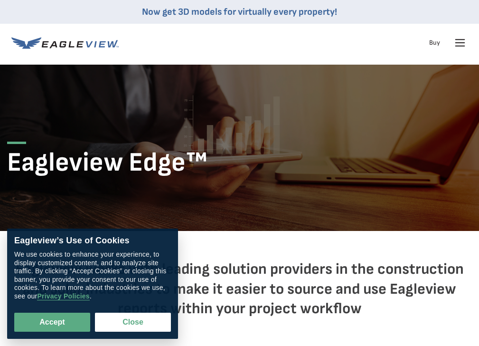  Describe the element at coordinates (133, 322) in the screenshot. I see `button: Close` at that location.